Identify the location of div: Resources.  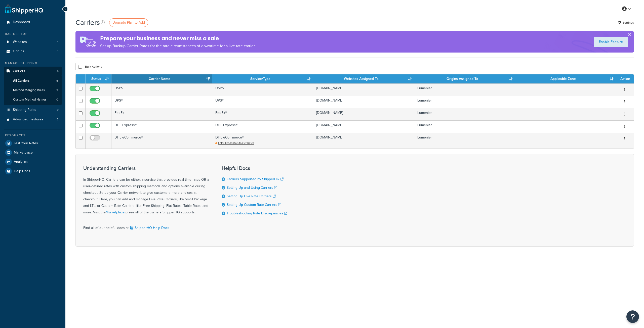
(32, 135).